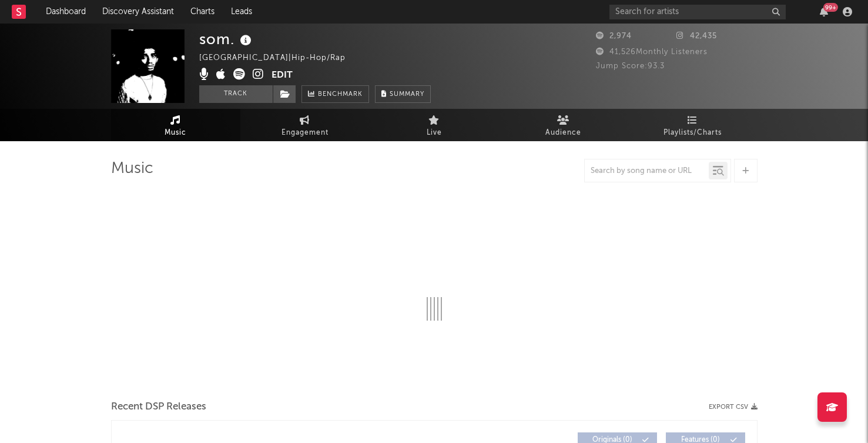  Describe the element at coordinates (697, 35) in the screenshot. I see `span: 42,435` at that location.